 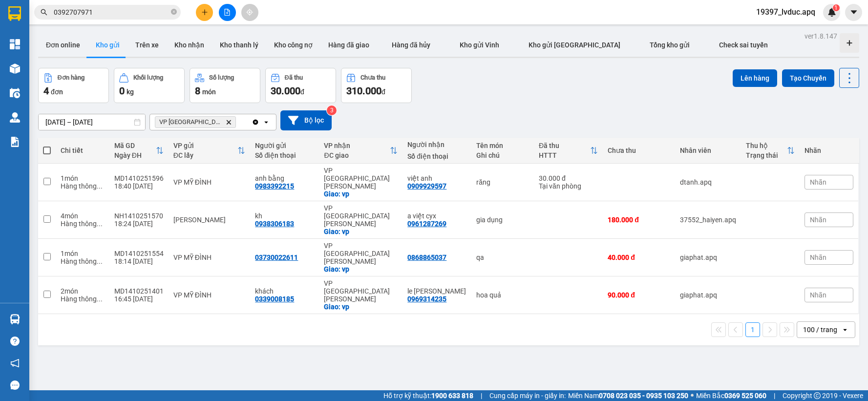 What do you see at coordinates (854, 13) in the screenshot?
I see `span: caret-down` at bounding box center [854, 13].